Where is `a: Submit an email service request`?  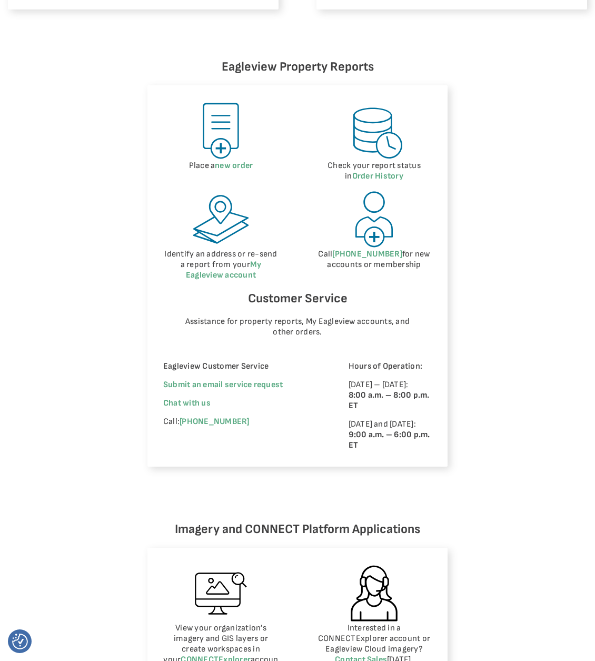 a: Submit an email service request is located at coordinates (223, 384).